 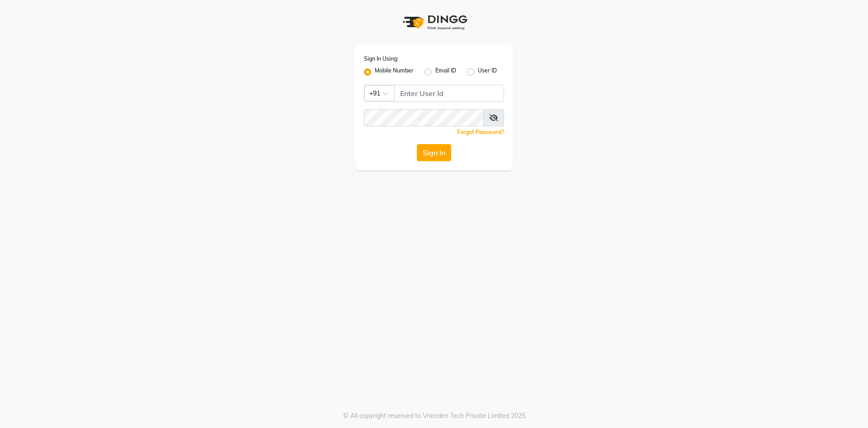 What do you see at coordinates (394, 72) in the screenshot?
I see `label: Mobile Number` at bounding box center [394, 72].